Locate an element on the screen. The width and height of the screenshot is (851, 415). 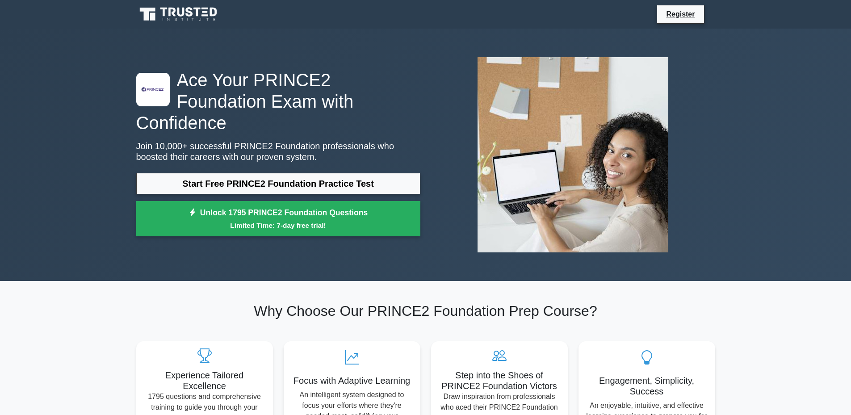
h5: Engagement, Simplicity, Success is located at coordinates (647, 386).